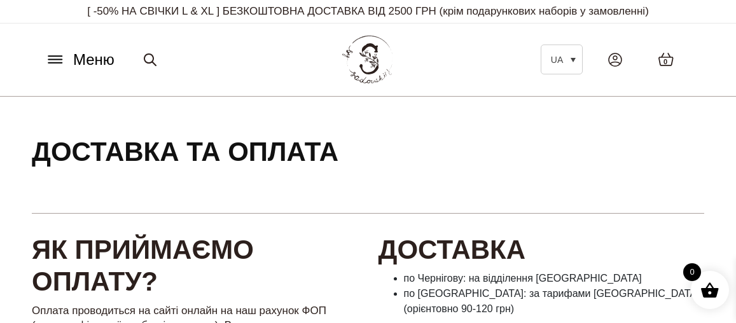 The width and height of the screenshot is (736, 323). What do you see at coordinates (79, 60) in the screenshot?
I see `button: Меню` at bounding box center [79, 60].